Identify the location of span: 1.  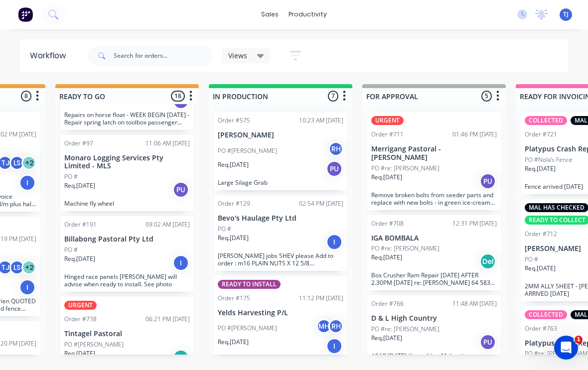
(579, 340).